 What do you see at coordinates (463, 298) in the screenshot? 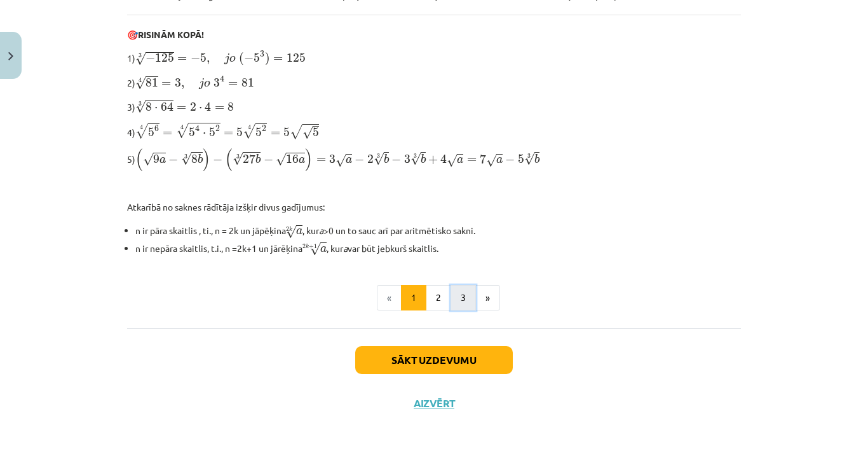
I see `button: 3` at bounding box center [463, 298].